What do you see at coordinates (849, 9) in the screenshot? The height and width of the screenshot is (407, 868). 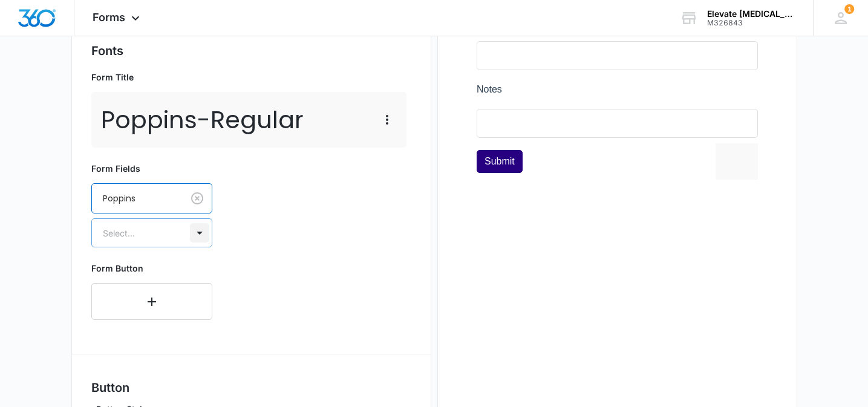 I see `div: notifications count` at bounding box center [849, 9].